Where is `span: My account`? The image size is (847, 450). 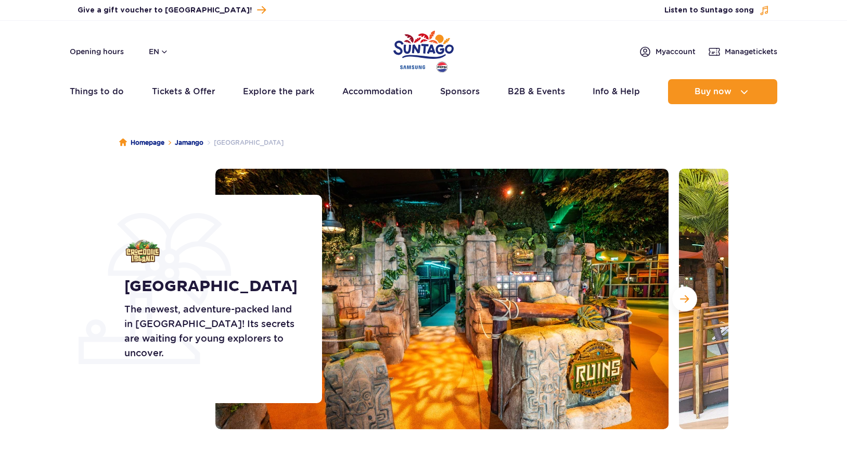 span: My account is located at coordinates (675, 52).